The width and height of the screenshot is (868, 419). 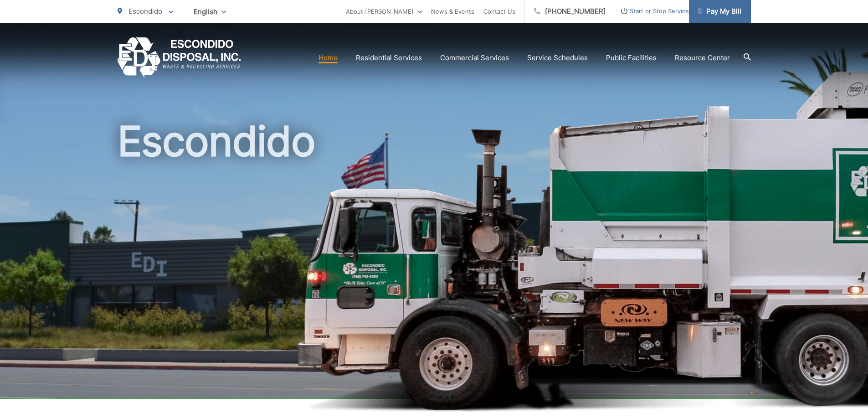 What do you see at coordinates (557, 58) in the screenshot?
I see `a: Service Schedules` at bounding box center [557, 58].